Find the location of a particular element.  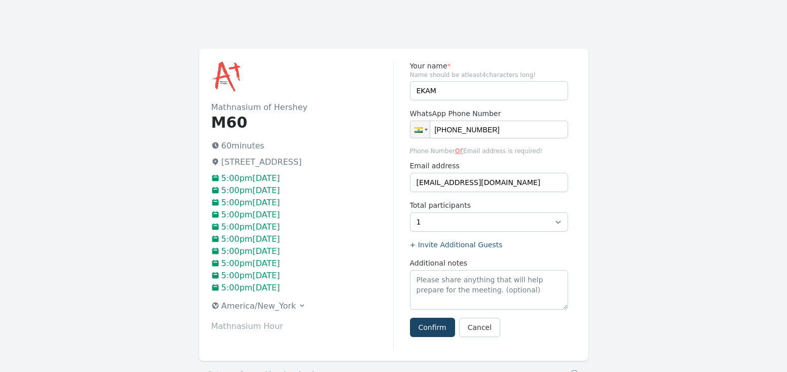

input: Enter name (required) is located at coordinates (489, 91).